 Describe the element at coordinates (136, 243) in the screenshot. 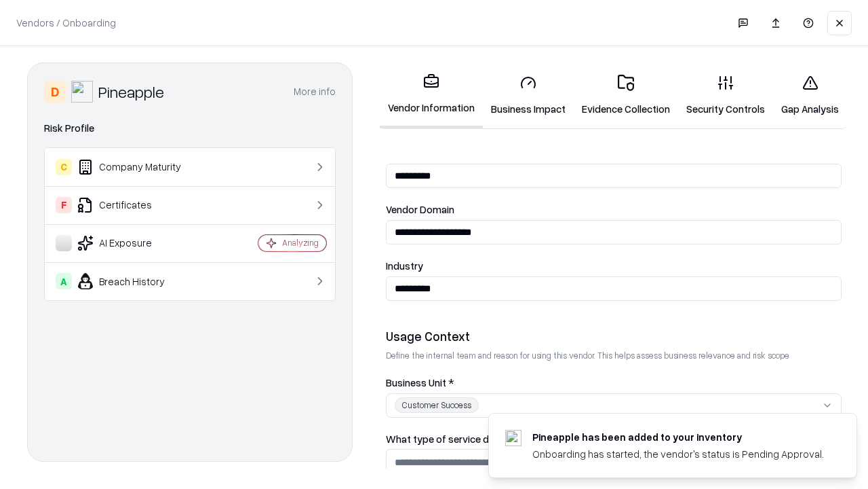

I see `div: AI Exposure` at that location.